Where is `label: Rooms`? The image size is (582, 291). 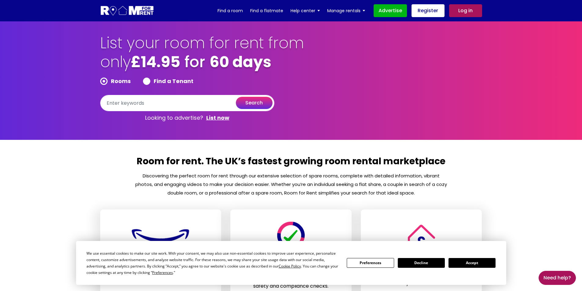
label: Rooms is located at coordinates (115, 81).